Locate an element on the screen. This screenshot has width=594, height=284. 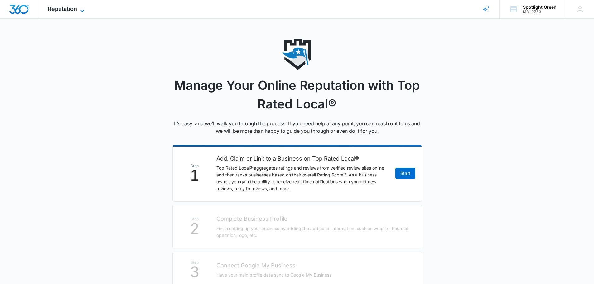
span: Step is located at coordinates (195, 166).